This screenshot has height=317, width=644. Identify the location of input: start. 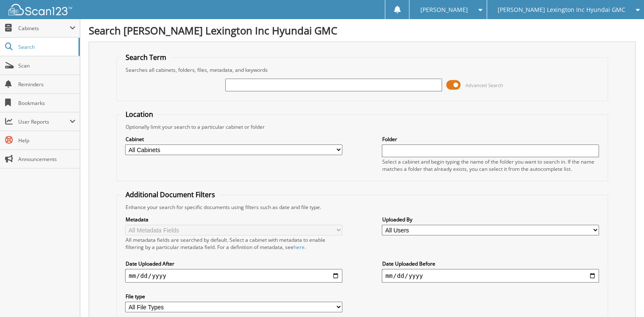
(233, 276).